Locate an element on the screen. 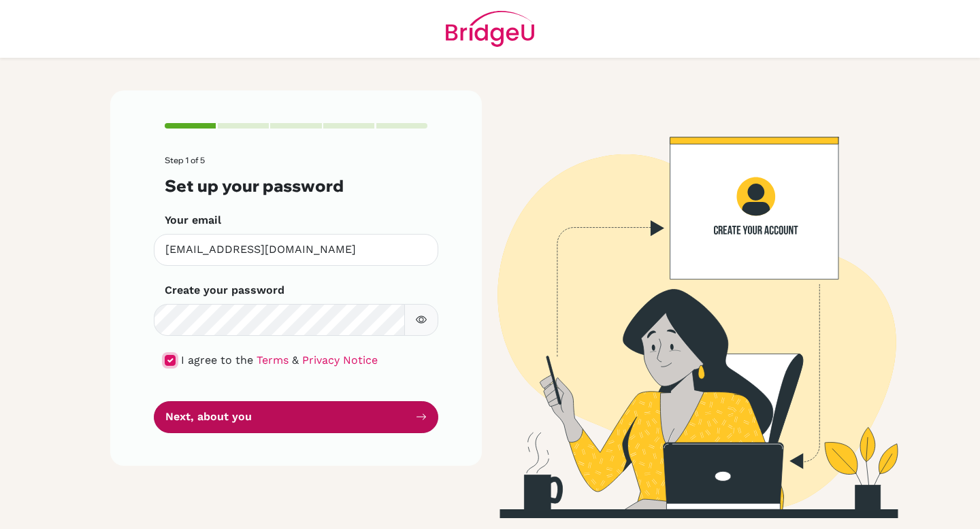  h3: Set up your password is located at coordinates (296, 185).